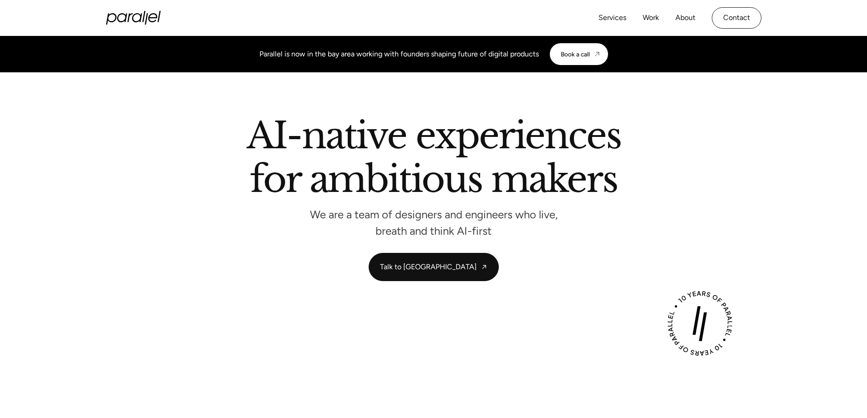 The width and height of the screenshot is (867, 418). I want to click on p: We are a team of designers and engineers who live, breath and think AI-first, so click(434, 223).